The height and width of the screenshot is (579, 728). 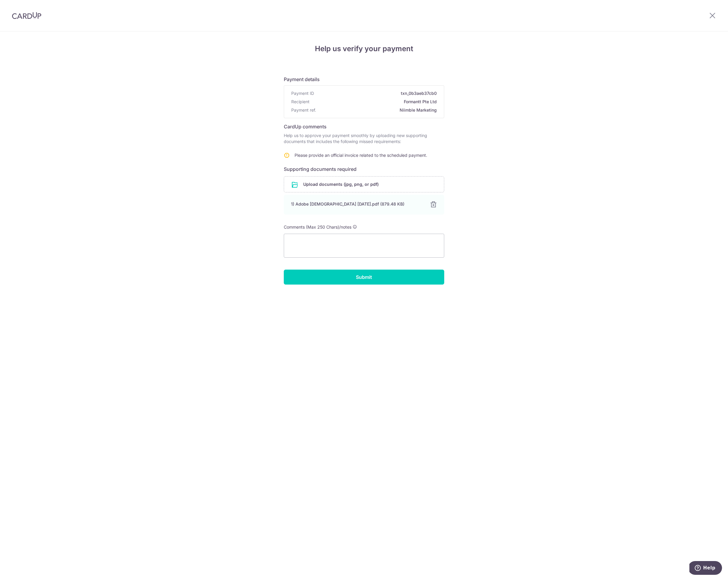 I want to click on span: Recipient, so click(x=300, y=102).